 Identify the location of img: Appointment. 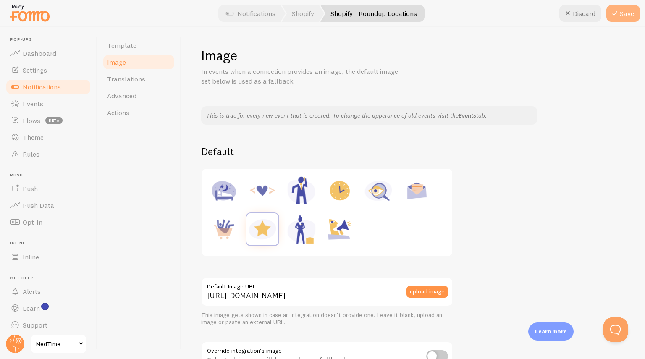
(340, 191).